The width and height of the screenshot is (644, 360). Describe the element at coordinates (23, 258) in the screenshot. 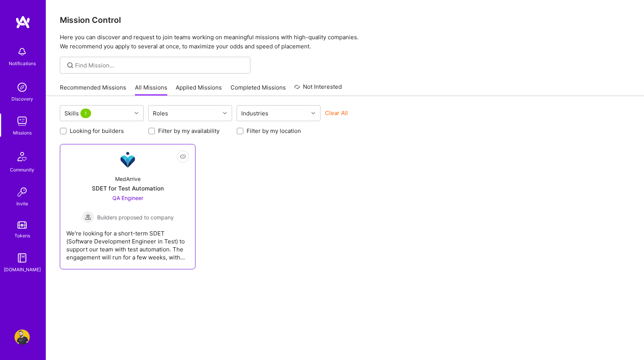

I see `img: guide book` at that location.